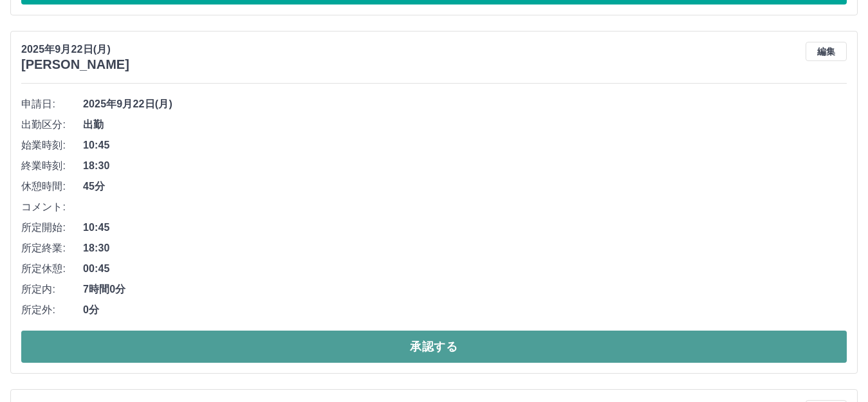  I want to click on span: 所定終業:, so click(52, 248).